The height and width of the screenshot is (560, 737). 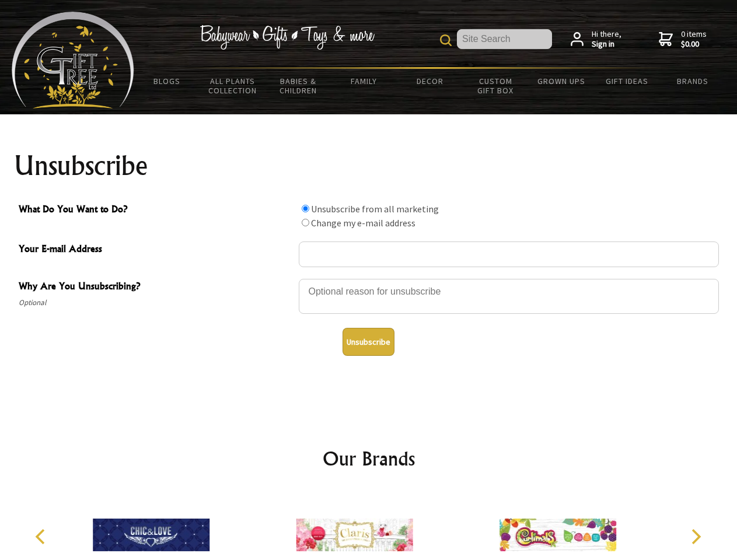 I want to click on a: 0 items$0.00, so click(x=683, y=39).